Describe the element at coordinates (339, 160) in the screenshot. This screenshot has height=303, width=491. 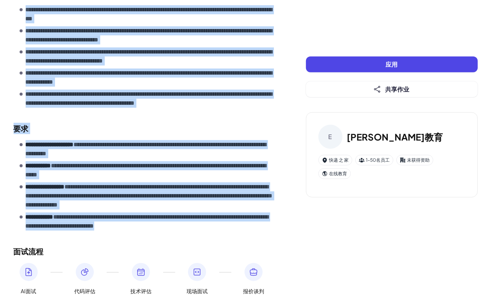
I see `font: 快递 之 家` at that location.